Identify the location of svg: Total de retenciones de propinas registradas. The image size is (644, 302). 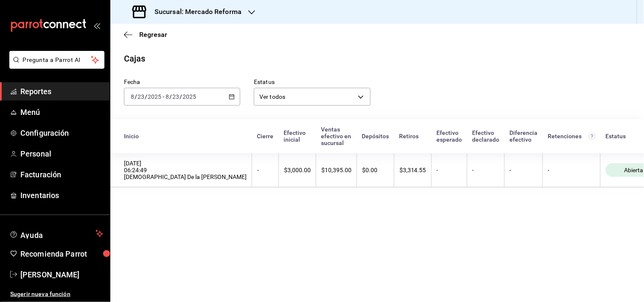
(592, 136).